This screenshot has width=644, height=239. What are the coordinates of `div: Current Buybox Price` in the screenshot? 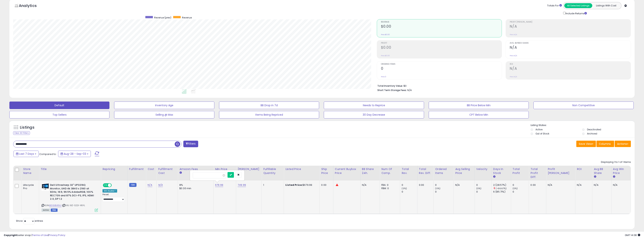 It's located at (347, 171).